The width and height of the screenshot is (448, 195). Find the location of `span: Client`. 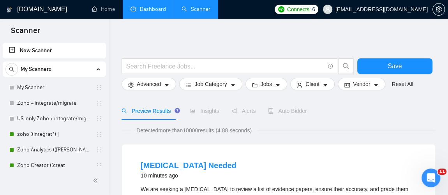

span: Client is located at coordinates (312, 84).